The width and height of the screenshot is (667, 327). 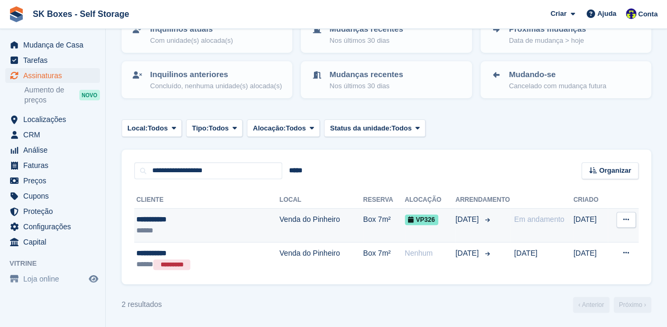 What do you see at coordinates (321, 200) in the screenshot?
I see `th: Local` at bounding box center [321, 200].